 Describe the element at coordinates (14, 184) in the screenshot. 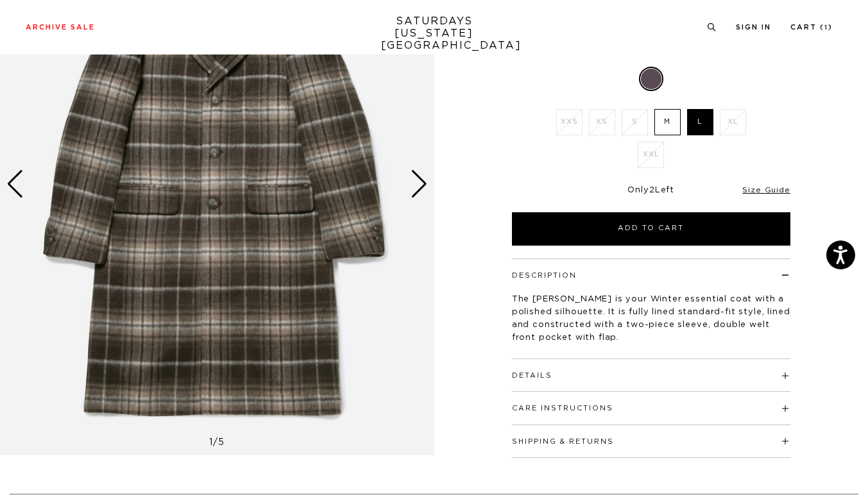

I see `div: Previous slide` at that location.